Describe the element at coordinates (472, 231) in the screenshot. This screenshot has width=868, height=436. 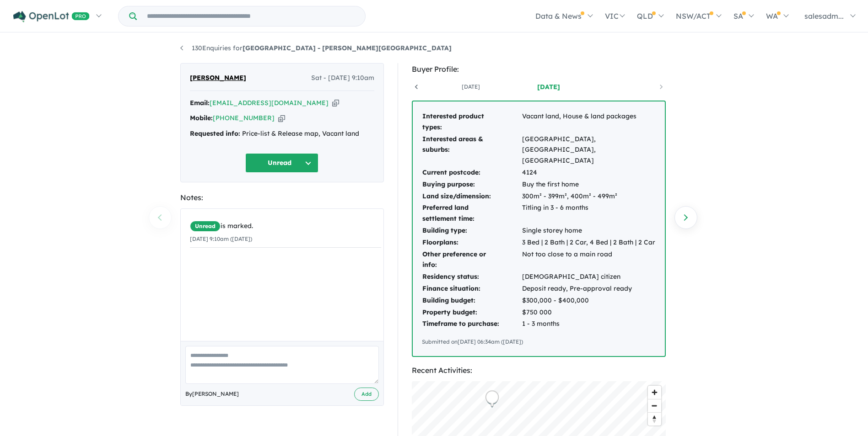
I see `td: Building type:` at that location.